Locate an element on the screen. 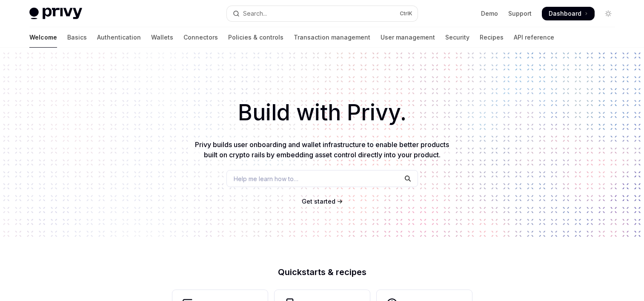  span: Privy builds user onboarding and wallet infrastructure to enable better products built on crypto ... is located at coordinates (322, 150).